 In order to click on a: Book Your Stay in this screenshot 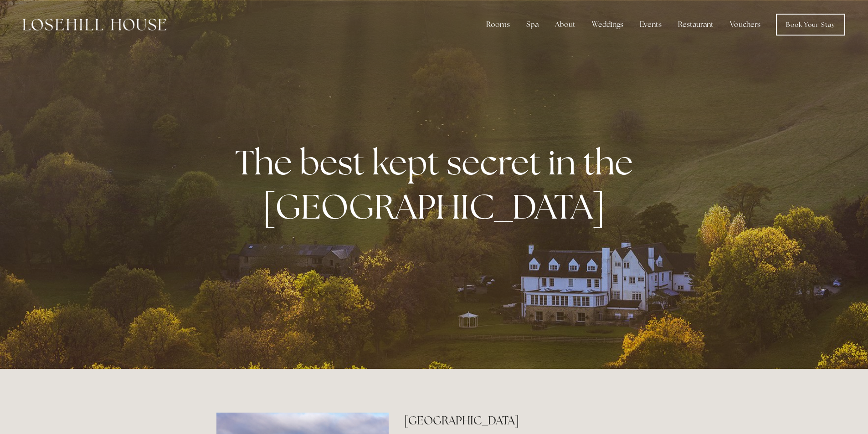, I will do `click(810, 25)`.